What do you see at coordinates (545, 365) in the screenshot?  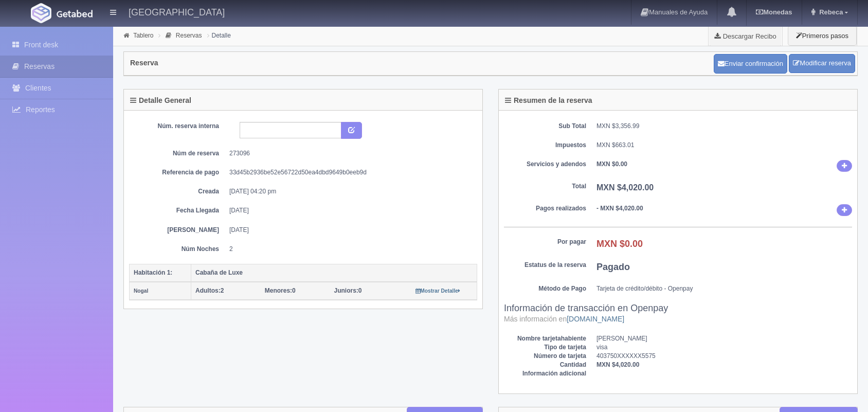 I see `dt: Cantidad` at bounding box center [545, 365].